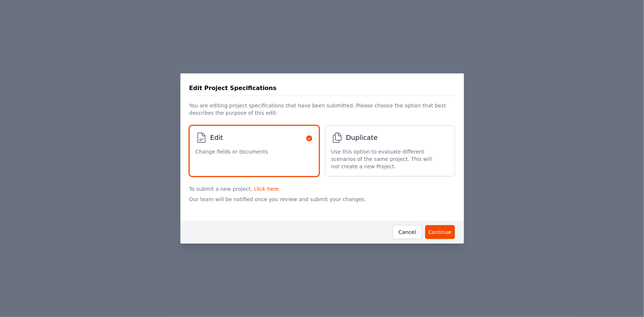  Describe the element at coordinates (233, 88) in the screenshot. I see `h3: Edit Project Specifications` at that location.